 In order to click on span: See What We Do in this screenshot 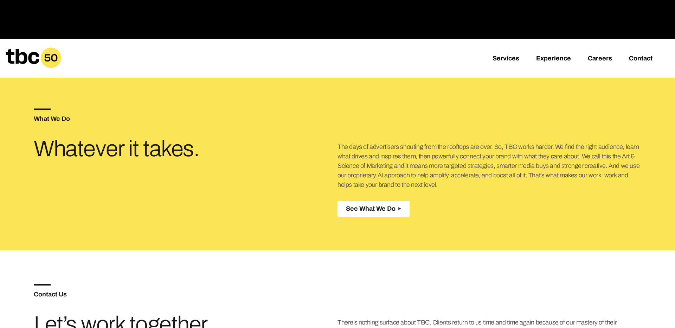, I will do `click(371, 209)`.